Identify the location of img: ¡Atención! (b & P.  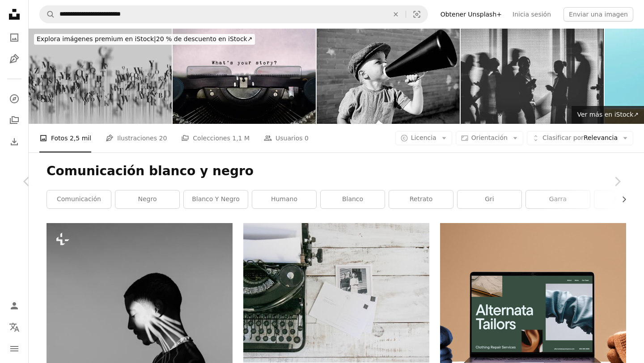
(388, 76).